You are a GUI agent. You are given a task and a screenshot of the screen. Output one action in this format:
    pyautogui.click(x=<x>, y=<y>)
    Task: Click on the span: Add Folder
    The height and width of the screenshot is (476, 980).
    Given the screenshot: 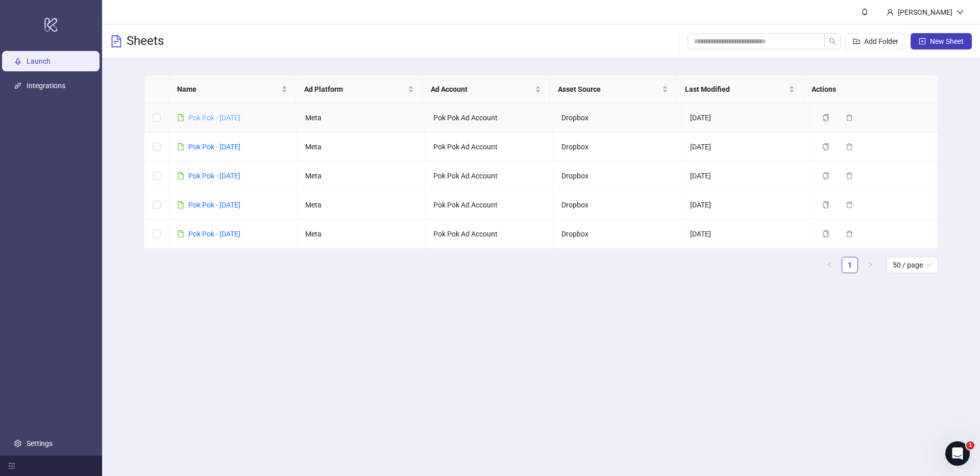 What is the action you would take?
    pyautogui.click(x=881, y=41)
    